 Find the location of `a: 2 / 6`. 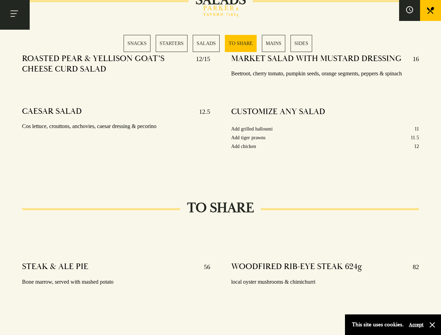

a: 2 / 6 is located at coordinates (171, 43).